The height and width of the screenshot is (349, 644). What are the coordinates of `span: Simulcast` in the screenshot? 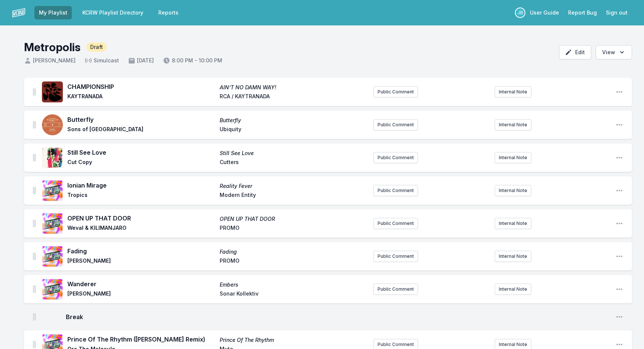 It's located at (101, 60).